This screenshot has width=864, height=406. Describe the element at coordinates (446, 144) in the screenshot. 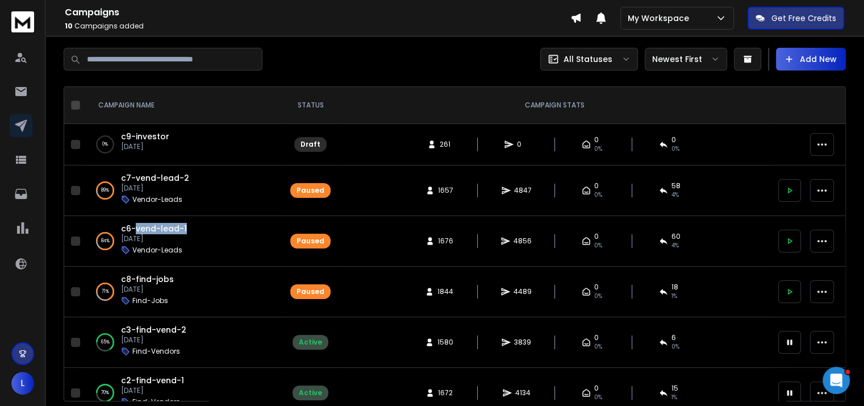

I see `span: 261` at that location.